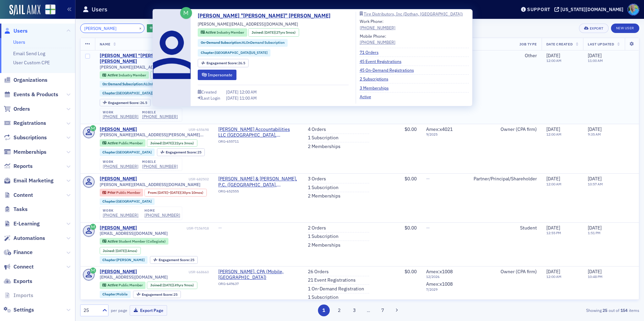 This screenshot has height=321, width=644. Describe the element at coordinates (593, 28) in the screenshot. I see `button: Export` at that location.